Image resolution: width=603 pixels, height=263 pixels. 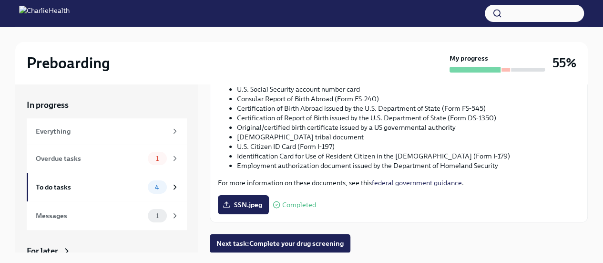 What do you see at coordinates (90, 215) in the screenshot?
I see `div: Messages` at bounding box center [90, 215].